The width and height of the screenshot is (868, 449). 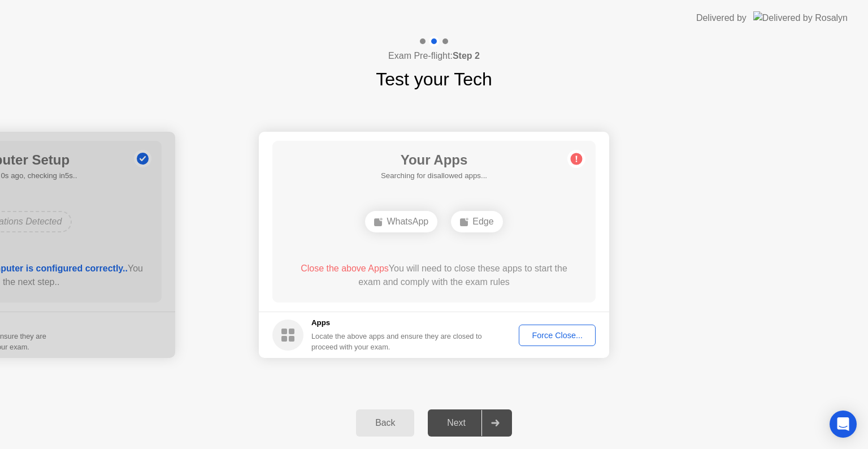 What do you see at coordinates (466, 55) in the screenshot?
I see `b: Step 2` at bounding box center [466, 55].